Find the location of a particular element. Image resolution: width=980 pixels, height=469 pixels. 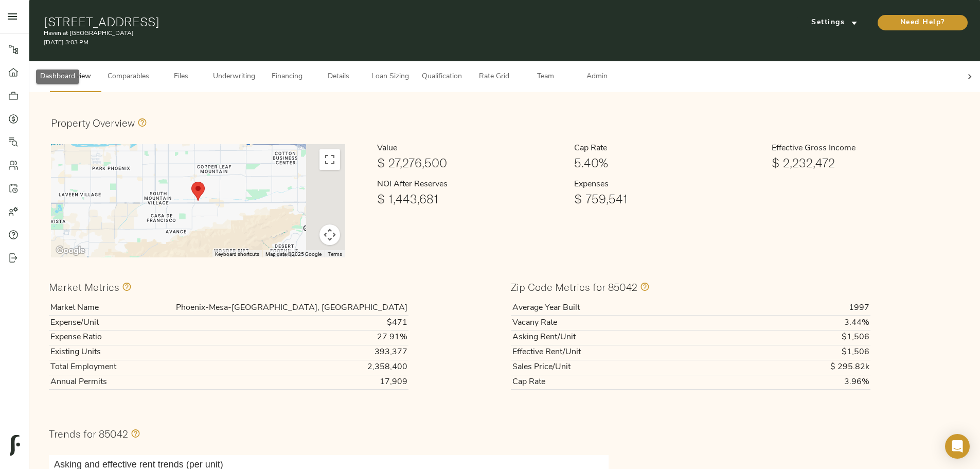

h3: Zip Code Metrics for 85042 is located at coordinates (574, 286).